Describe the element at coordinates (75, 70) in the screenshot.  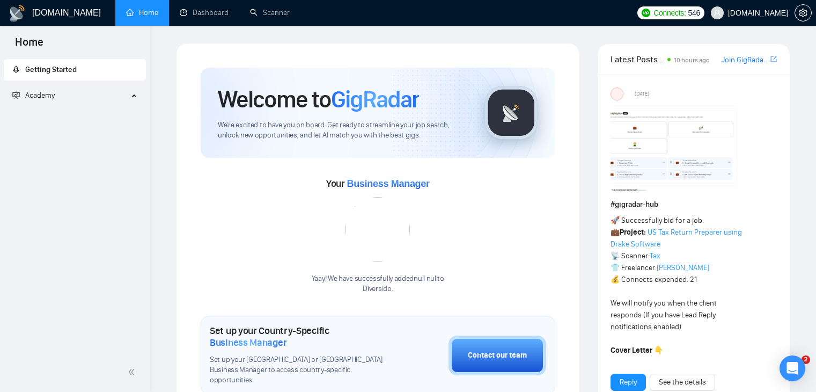
I see `li: Getting Started` at that location.